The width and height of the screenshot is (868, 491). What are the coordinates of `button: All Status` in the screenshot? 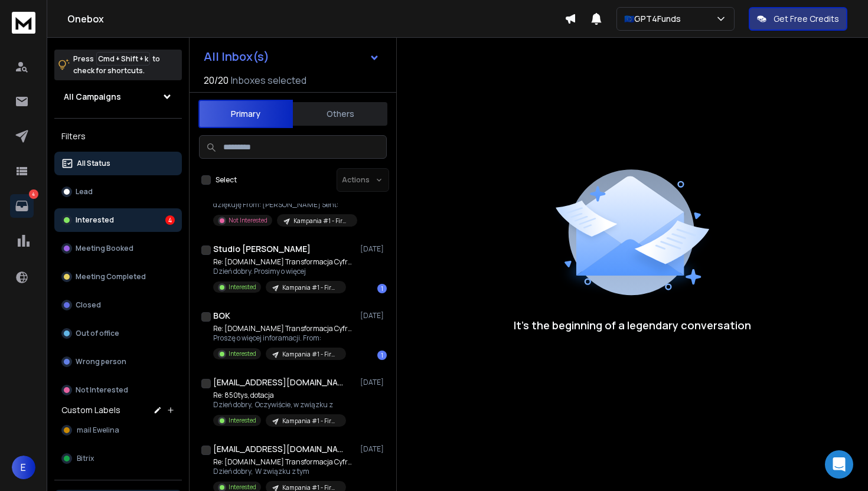 It's located at (118, 163).